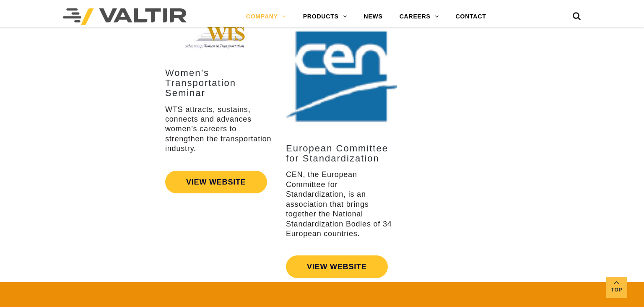 Image resolution: width=644 pixels, height=307 pixels. I want to click on img: Assn_WTS, so click(222, 37).